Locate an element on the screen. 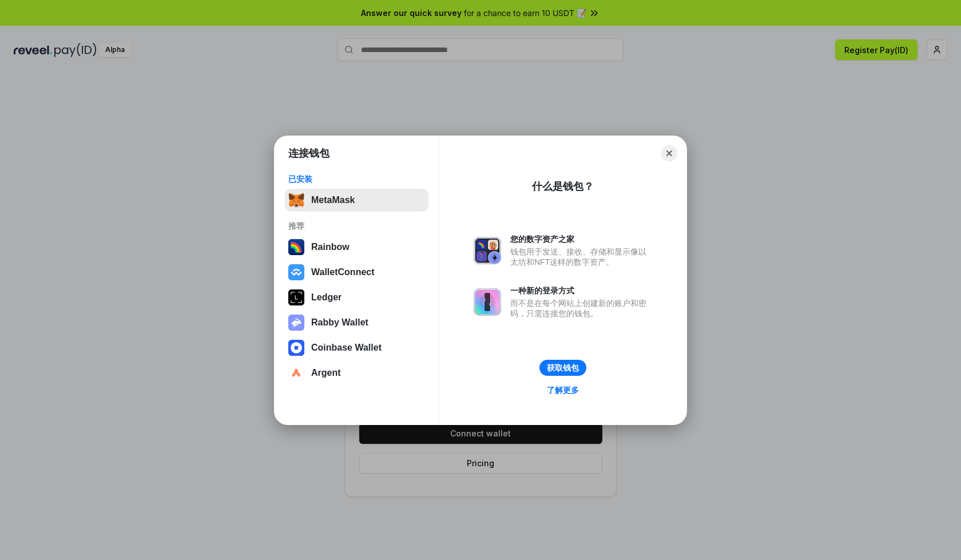  button: Argent is located at coordinates (357, 373).